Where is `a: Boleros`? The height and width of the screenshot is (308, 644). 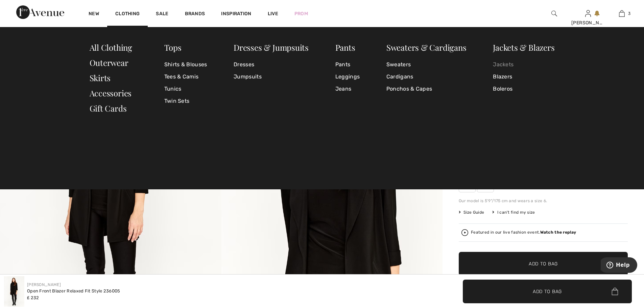 a: Boleros is located at coordinates (523, 89).